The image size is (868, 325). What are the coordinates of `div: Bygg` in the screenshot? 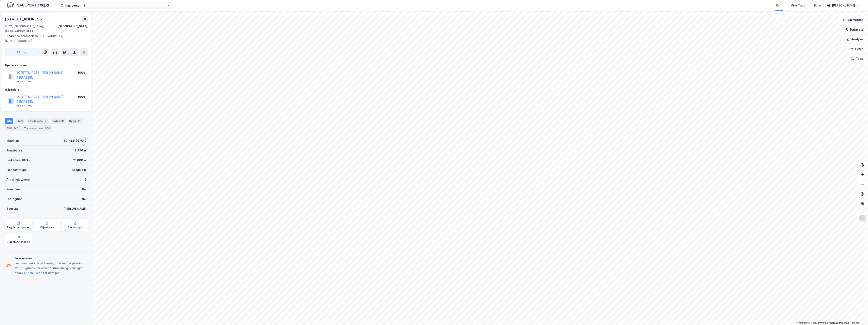 It's located at (75, 121).